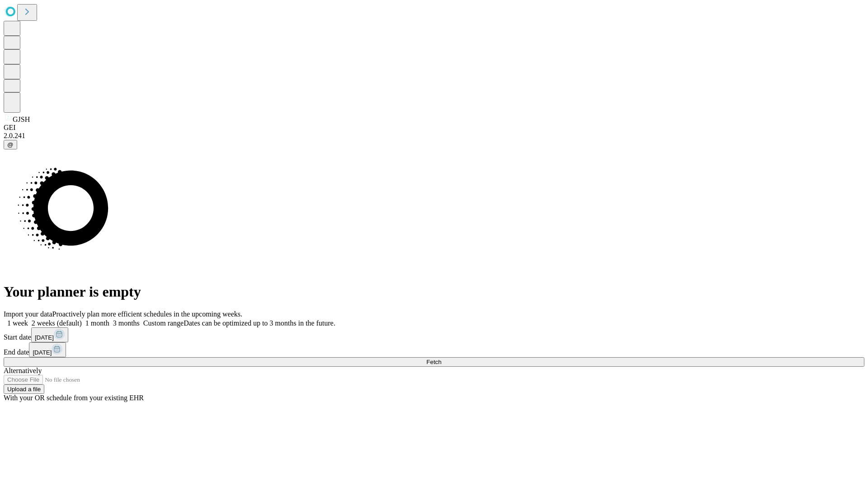 The width and height of the screenshot is (868, 489). Describe the element at coordinates (163, 323) in the screenshot. I see `span: Custom range` at that location.